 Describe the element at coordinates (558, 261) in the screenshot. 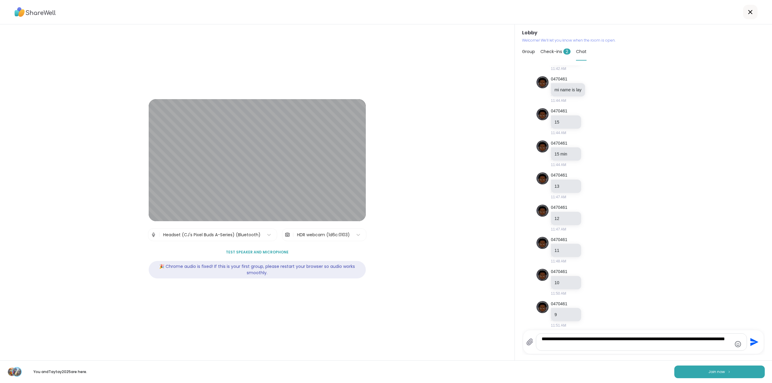

I see `span: 11:48 AM` at that location.